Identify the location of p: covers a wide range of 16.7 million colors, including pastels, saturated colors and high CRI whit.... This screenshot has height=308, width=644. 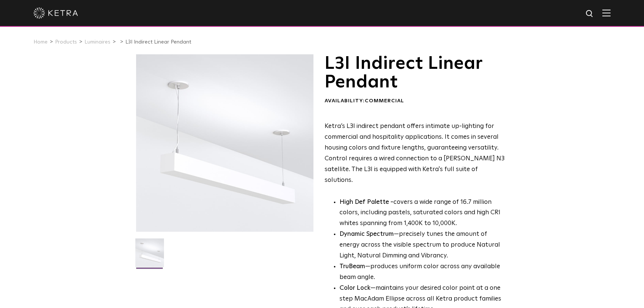
(422, 213).